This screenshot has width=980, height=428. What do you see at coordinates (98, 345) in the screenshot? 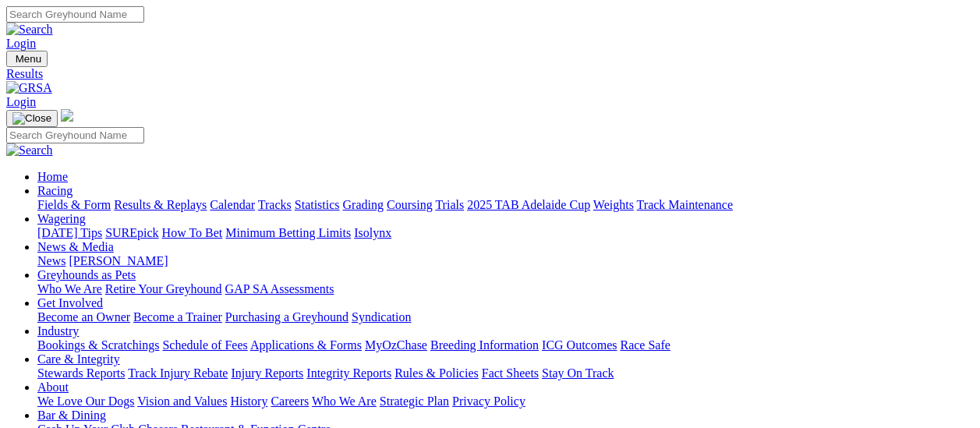
I see `a: Bookings & Scratchings` at bounding box center [98, 345].